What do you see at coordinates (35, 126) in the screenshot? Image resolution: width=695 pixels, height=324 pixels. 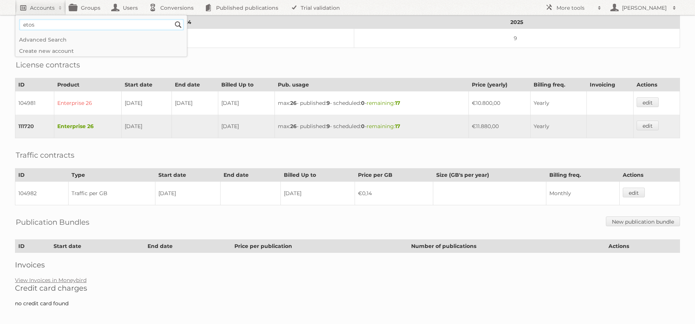 I see `td: 111720` at bounding box center [35, 126].